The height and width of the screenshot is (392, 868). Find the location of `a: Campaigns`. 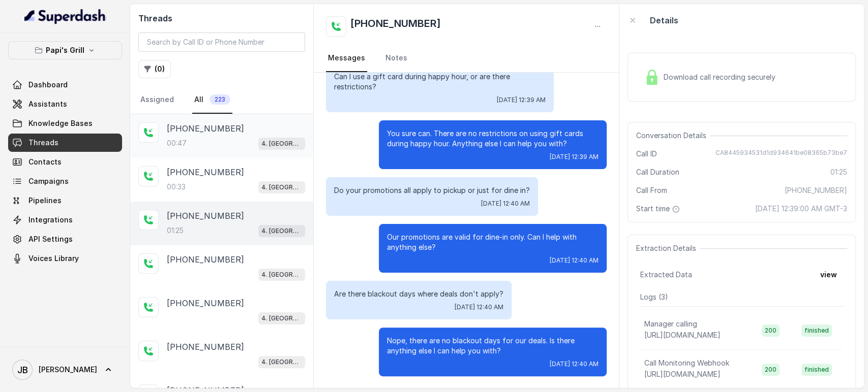

a: Campaigns is located at coordinates (65, 182).